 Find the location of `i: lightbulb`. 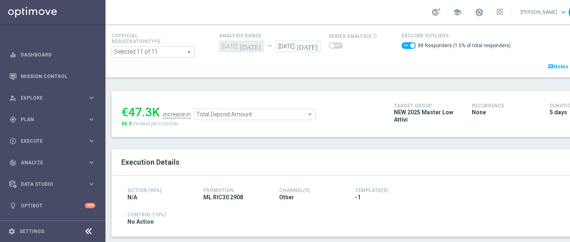

i: lightbulb is located at coordinates (13, 205).